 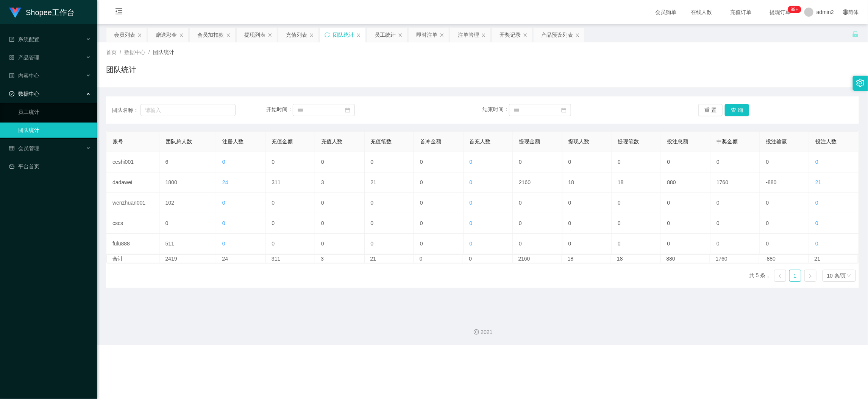 I want to click on div: 会员加扣款, so click(x=210, y=35).